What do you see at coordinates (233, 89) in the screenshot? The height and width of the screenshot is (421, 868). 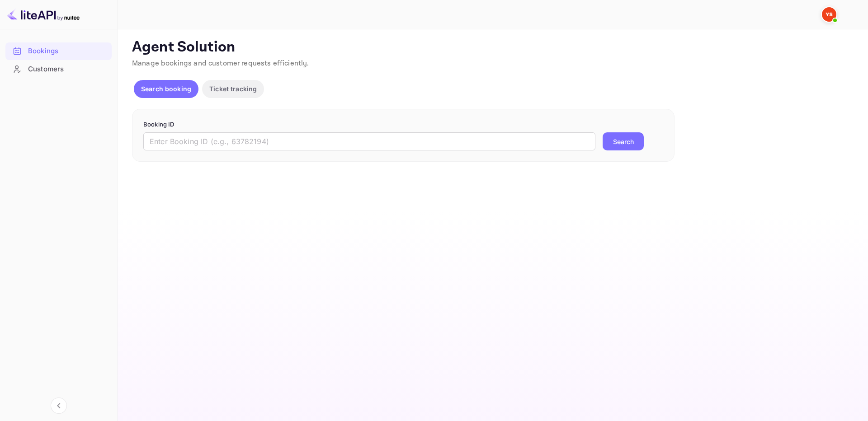 I see `p: Ticket tracking` at bounding box center [233, 89].